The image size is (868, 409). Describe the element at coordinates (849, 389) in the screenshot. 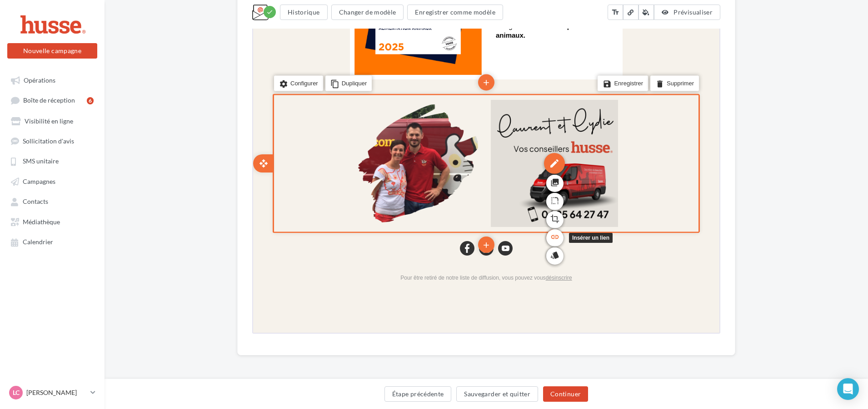

I see `div: Open Intercom Messenger` at that location.